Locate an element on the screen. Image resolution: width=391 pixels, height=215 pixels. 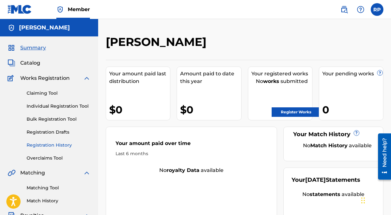
strong: Match History is located at coordinates (329, 145).